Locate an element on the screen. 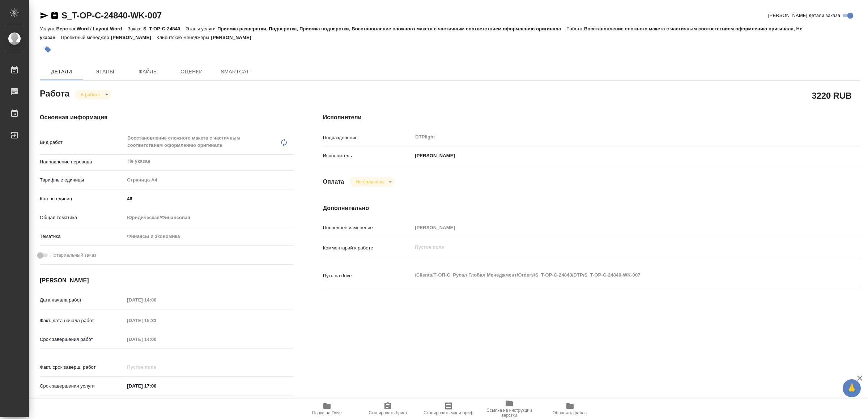  p: Верстка Word / Layout Word is located at coordinates (91, 29).